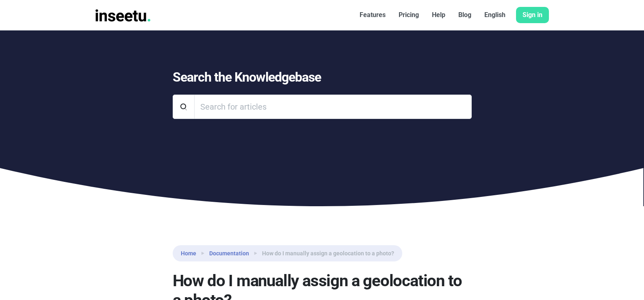 The image size is (644, 300). What do you see at coordinates (409, 14) in the screenshot?
I see `font: Pricing` at bounding box center [409, 14].